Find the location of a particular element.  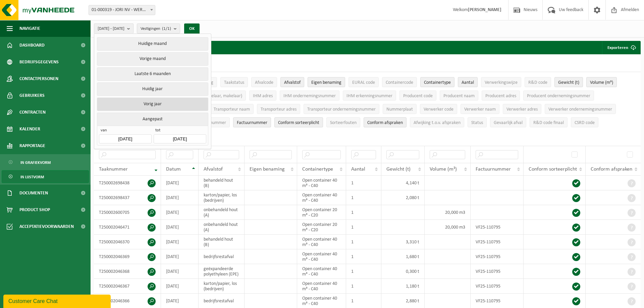

button: Transporteur naamTransporteur naam: Activate to sort is located at coordinates (232, 109).